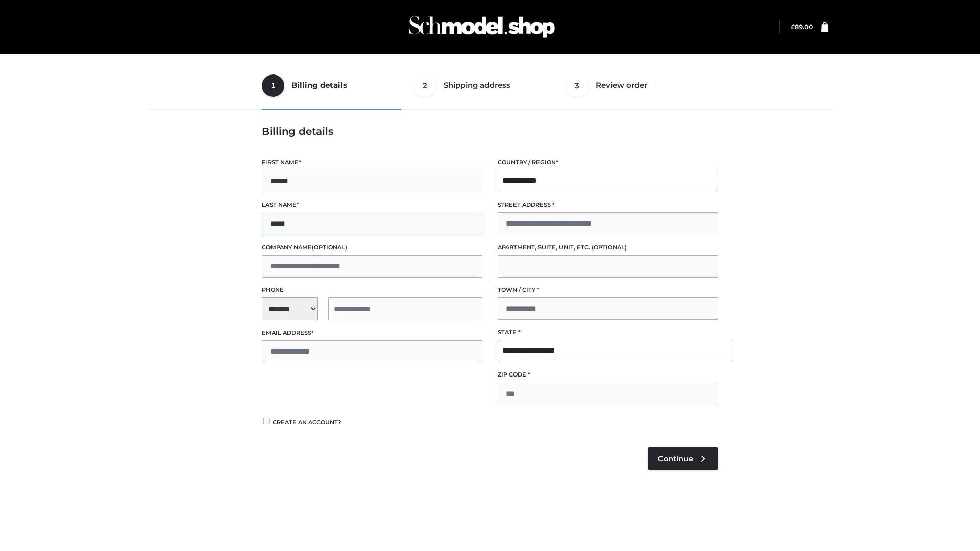 This screenshot has height=551, width=980. Describe the element at coordinates (683, 459) in the screenshot. I see `a: Continue` at that location.